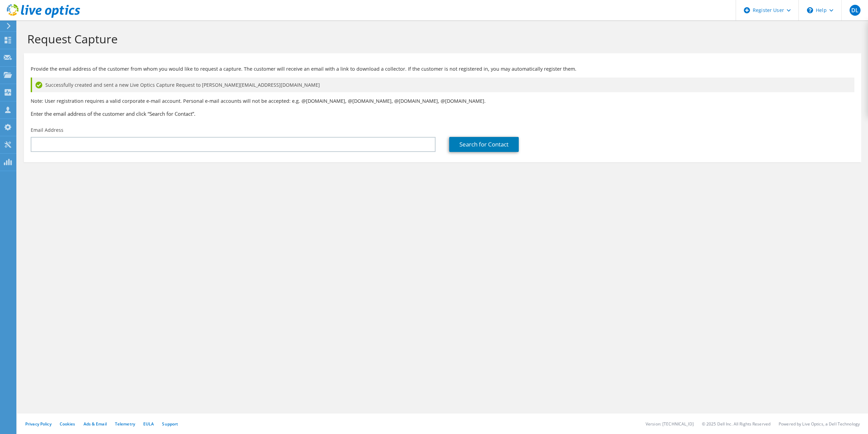 This screenshot has height=434, width=868. I want to click on li: © 2025 Dell Inc. All Rights Reserved, so click(736, 423).